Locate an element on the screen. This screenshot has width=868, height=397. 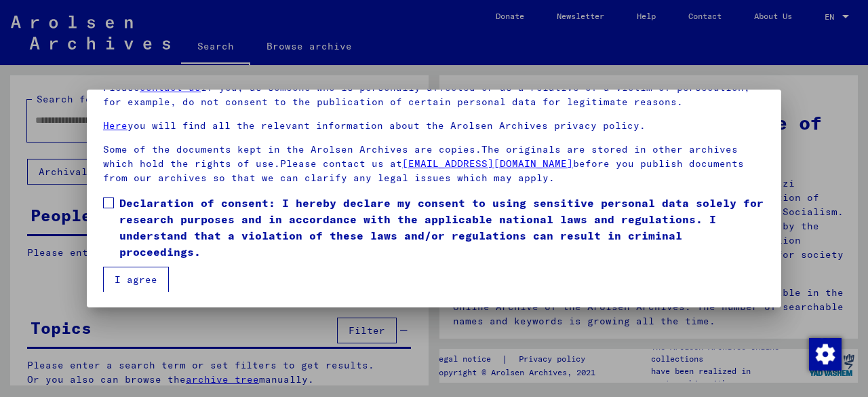
a: contact us is located at coordinates (170, 87).